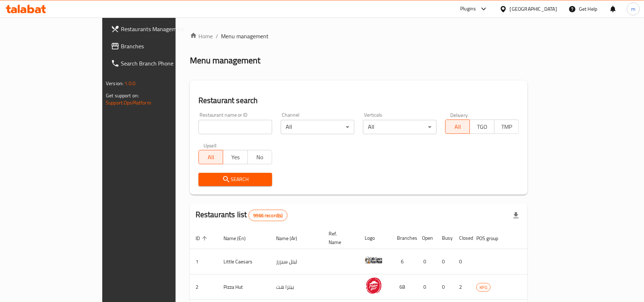 This screenshot has height=302, width=644. What do you see at coordinates (482, 127) in the screenshot?
I see `button: TGO` at bounding box center [482, 127].